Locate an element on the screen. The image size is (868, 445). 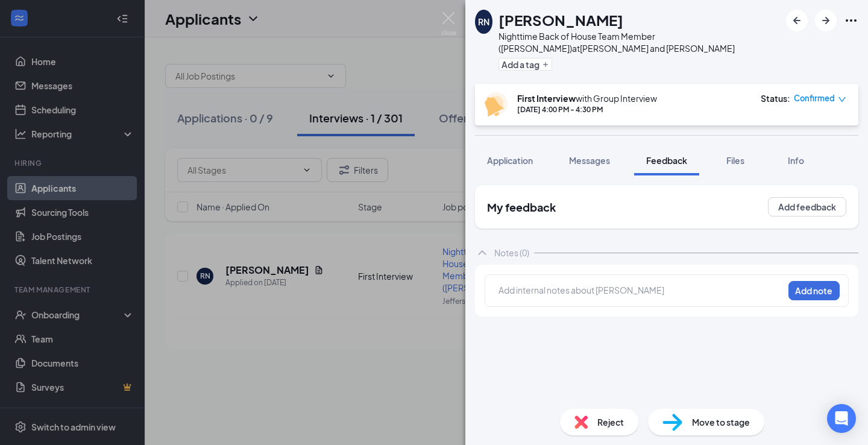
button: Add note is located at coordinates (814, 290).